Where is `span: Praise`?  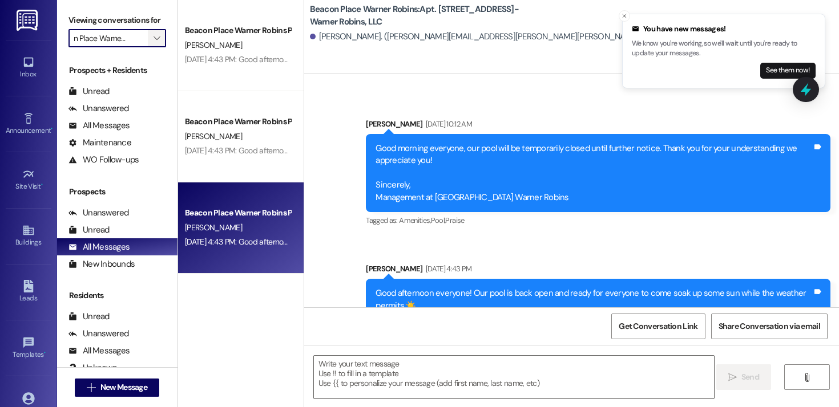
span: Praise is located at coordinates (454, 220).